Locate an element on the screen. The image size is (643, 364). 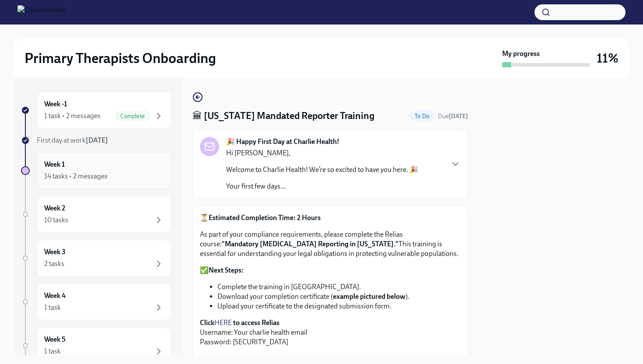
a: Week 114 tasks • 2 messages is located at coordinates (96, 170).